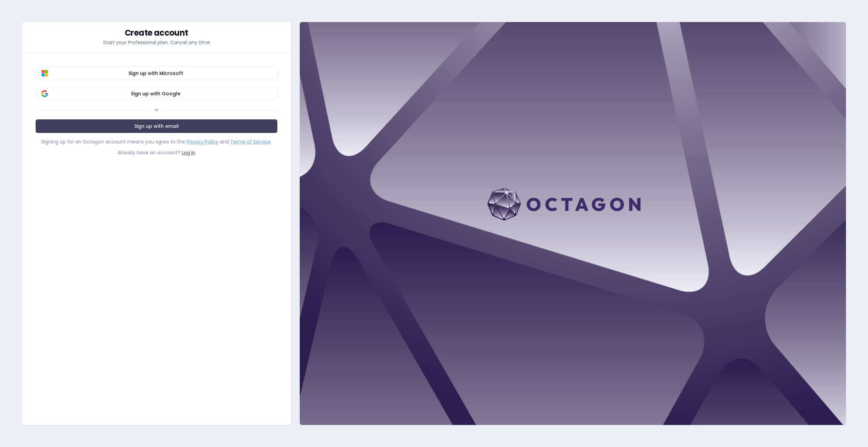 The height and width of the screenshot is (447, 868). I want to click on button: Sign up with Microsoft, so click(156, 73).